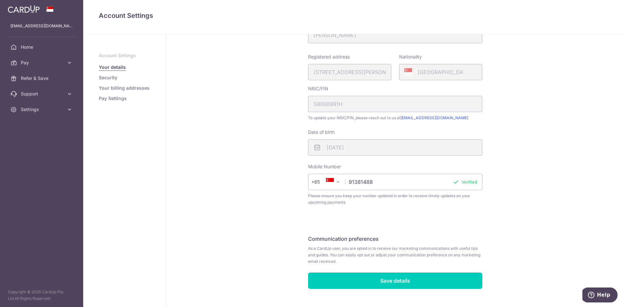  I want to click on a: Security, so click(108, 78).